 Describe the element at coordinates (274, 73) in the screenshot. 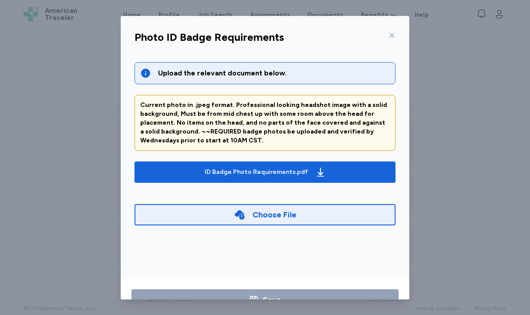

I see `div: Upload the relevant document below.` at that location.